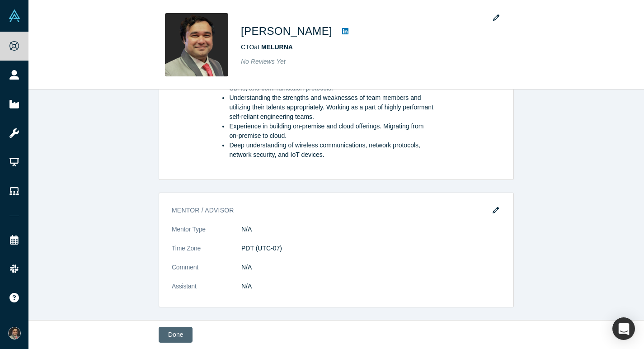  I want to click on span: CTO at, so click(266, 47).